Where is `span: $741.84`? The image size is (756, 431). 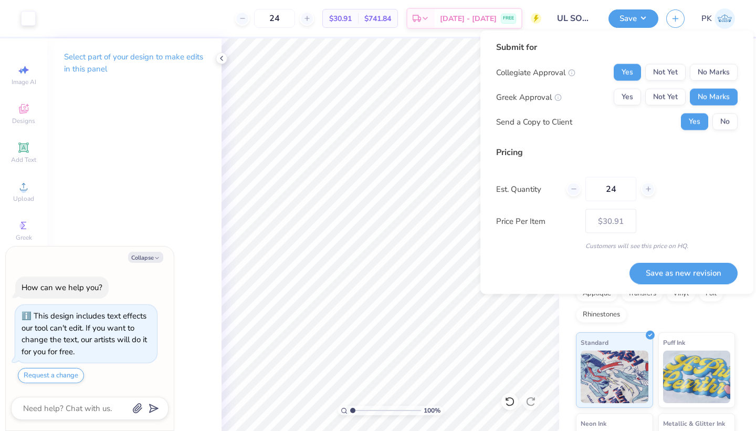
span: $741.84 is located at coordinates (378, 18).